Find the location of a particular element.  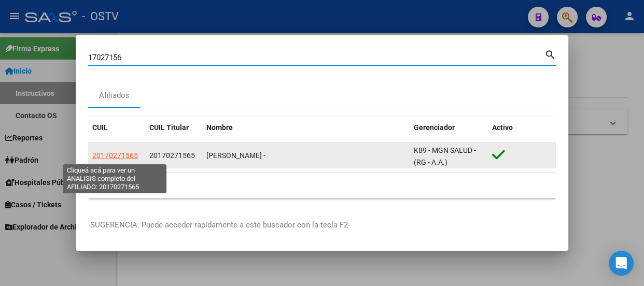

p: -SUGERENCIA: Puede acceder rapidamente a este buscador con la tecla F2- is located at coordinates (322, 225).